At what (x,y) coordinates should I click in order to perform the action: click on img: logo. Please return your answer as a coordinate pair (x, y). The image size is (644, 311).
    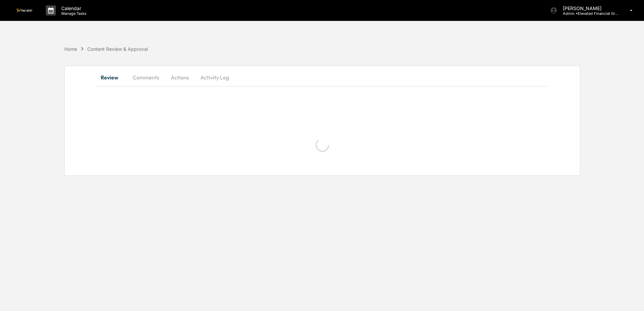
    Looking at the image, I should click on (24, 10).